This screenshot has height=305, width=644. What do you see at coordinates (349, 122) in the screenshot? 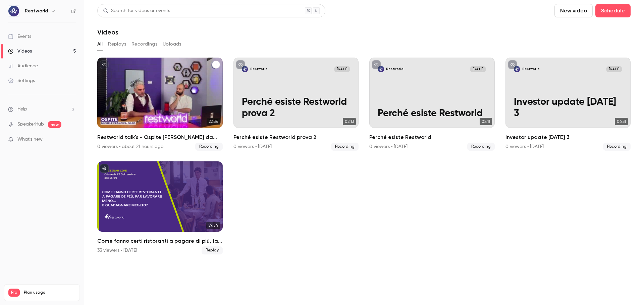
I see `span: 02:13` at bounding box center [349, 122].